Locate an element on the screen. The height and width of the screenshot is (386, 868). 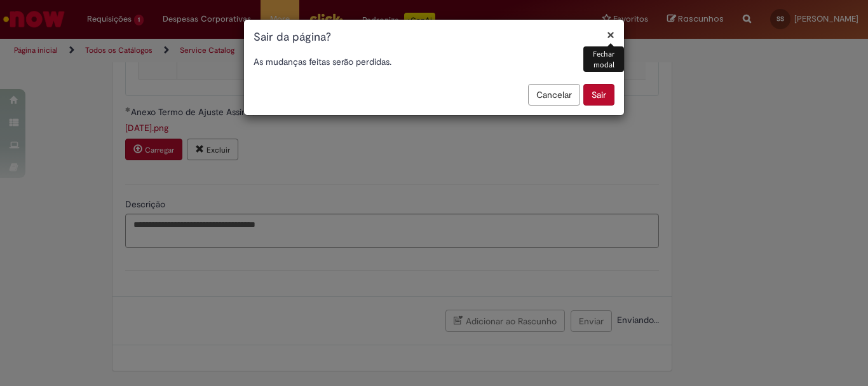
div: Fechar modal is located at coordinates (604, 59).